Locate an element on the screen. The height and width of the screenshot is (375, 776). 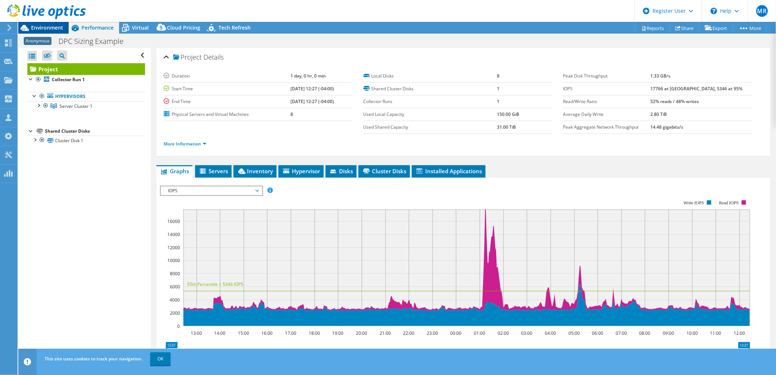
text: 18:00 is located at coordinates (314, 333).